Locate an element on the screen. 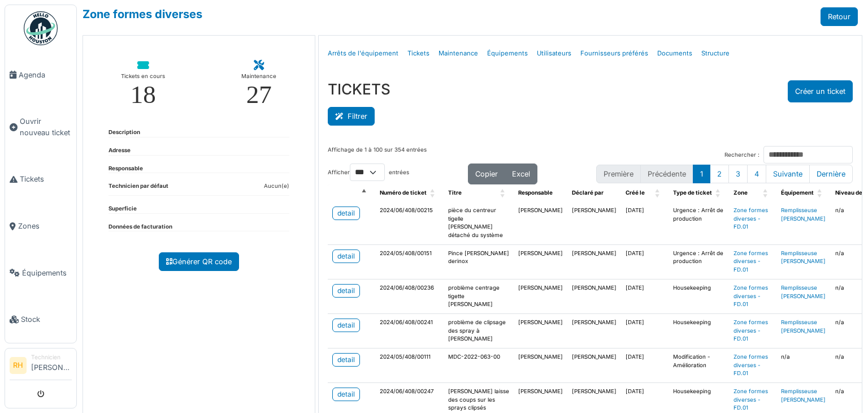 The height and width of the screenshot is (413, 868). button: Next is located at coordinates (787, 174).